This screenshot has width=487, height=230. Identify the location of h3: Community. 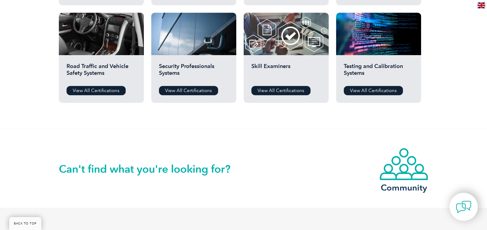
(404, 188).